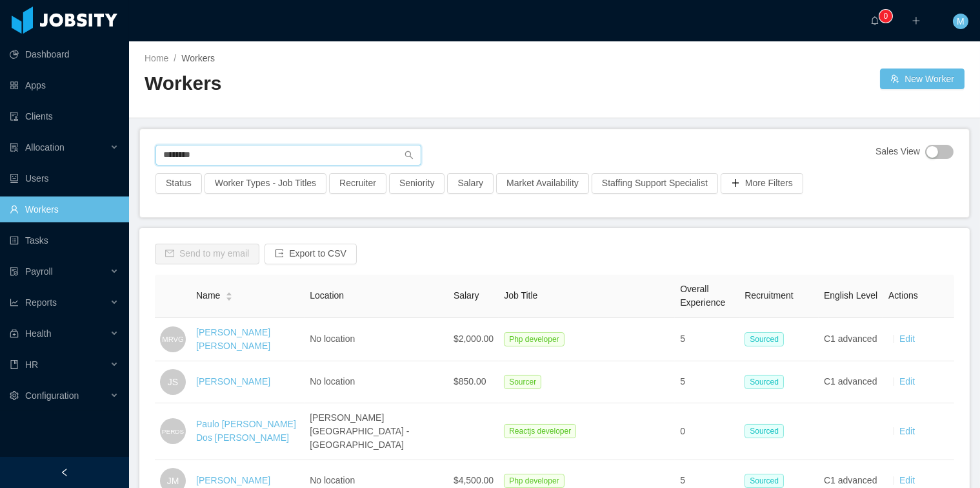  Describe the element at coordinates (769, 295) in the screenshot. I see `span: Recruitment` at that location.